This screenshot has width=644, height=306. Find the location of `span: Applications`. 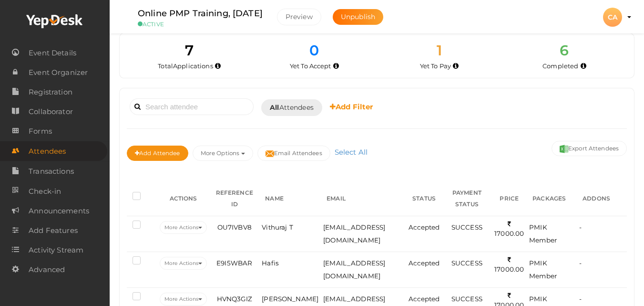

span: Applications is located at coordinates (193, 66).